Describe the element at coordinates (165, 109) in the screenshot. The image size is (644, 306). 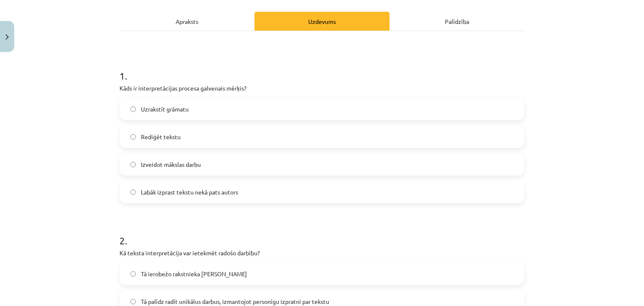
I see `span: Uzrakstīt grāmatu` at that location.